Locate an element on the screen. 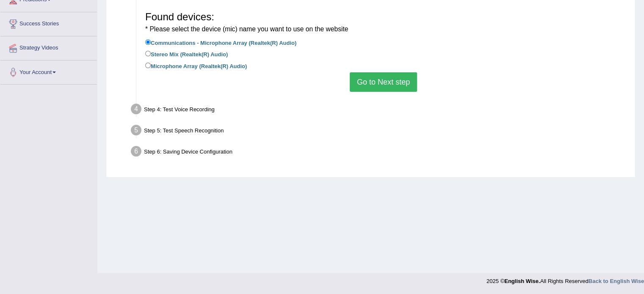  strong: English Wise. is located at coordinates (522, 281).